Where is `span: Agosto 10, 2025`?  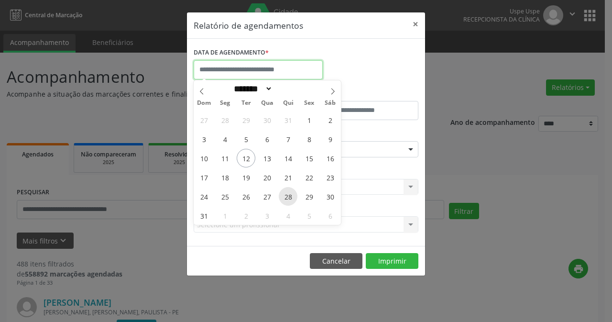 span: Agosto 10, 2025 is located at coordinates (204, 158).